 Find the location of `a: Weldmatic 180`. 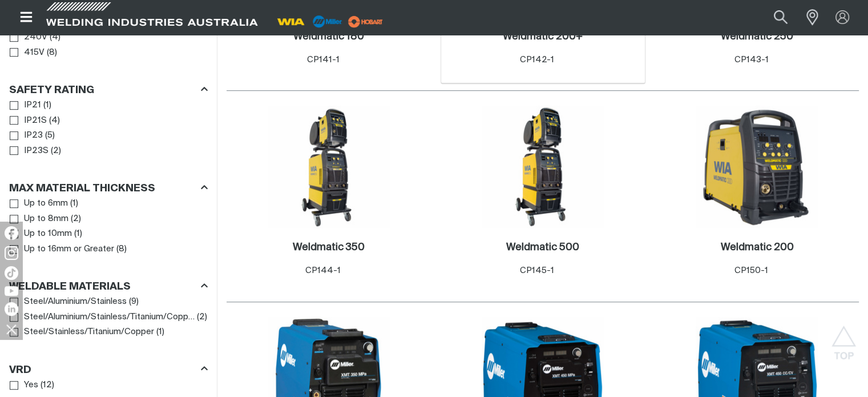

a: Weldmatic 180 is located at coordinates (328, 36).